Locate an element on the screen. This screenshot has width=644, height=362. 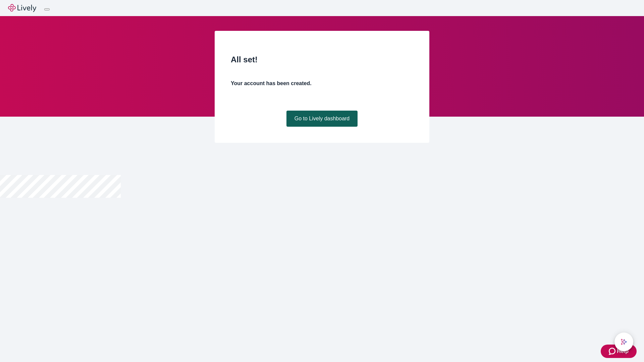
h4: Your account has been created. is located at coordinates (322, 83).